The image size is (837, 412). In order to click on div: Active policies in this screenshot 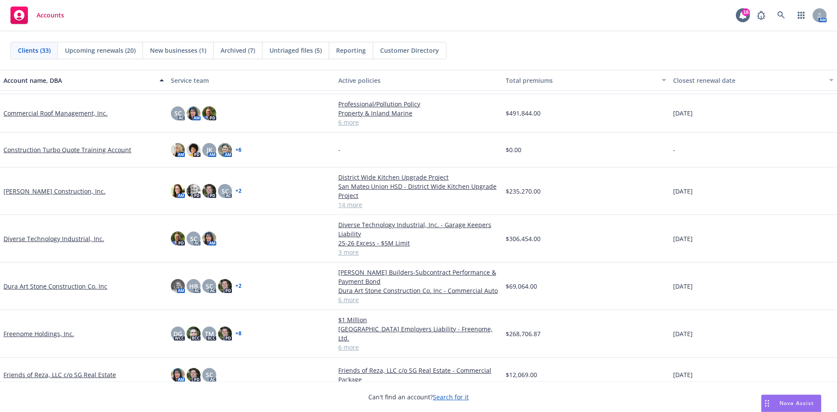, I will do `click(418, 80)`.